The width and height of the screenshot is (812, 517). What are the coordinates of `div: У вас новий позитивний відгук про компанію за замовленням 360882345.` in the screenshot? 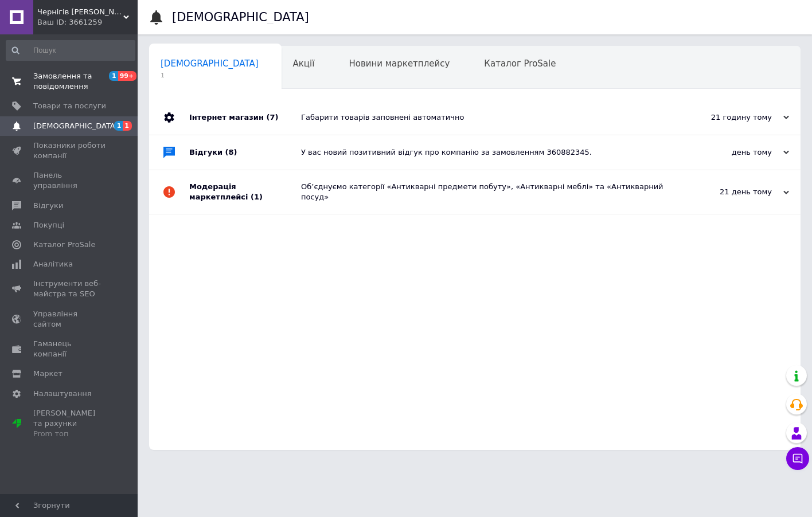 It's located at (487, 152).